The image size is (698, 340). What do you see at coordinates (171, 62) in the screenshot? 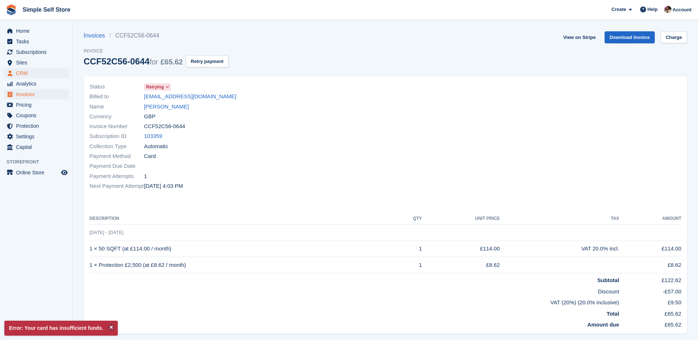
I see `span: £65.62` at bounding box center [171, 62].